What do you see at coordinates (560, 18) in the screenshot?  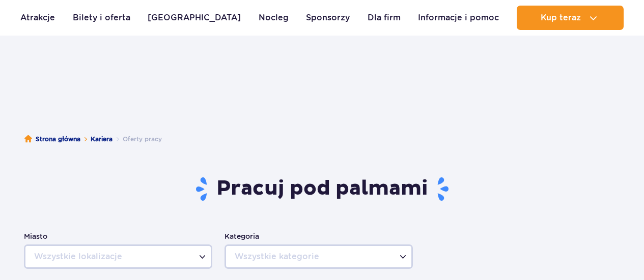 I see `span: Kup teraz` at bounding box center [560, 18].